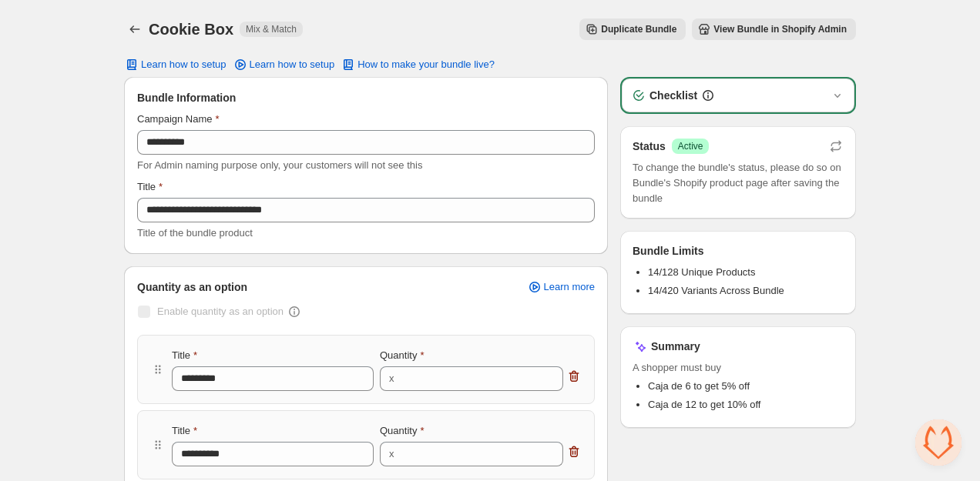 Image resolution: width=980 pixels, height=481 pixels. Describe the element at coordinates (191, 29) in the screenshot. I see `h1: Cookie Box` at that location.